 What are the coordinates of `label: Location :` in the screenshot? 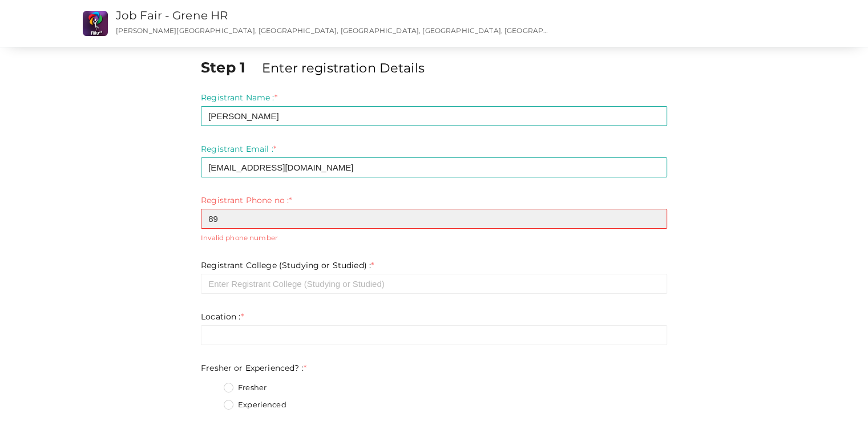 It's located at (222, 317).